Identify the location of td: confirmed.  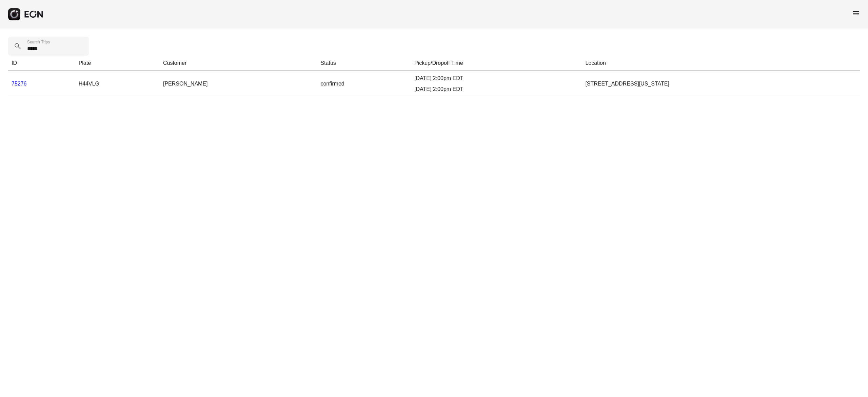
(364, 84).